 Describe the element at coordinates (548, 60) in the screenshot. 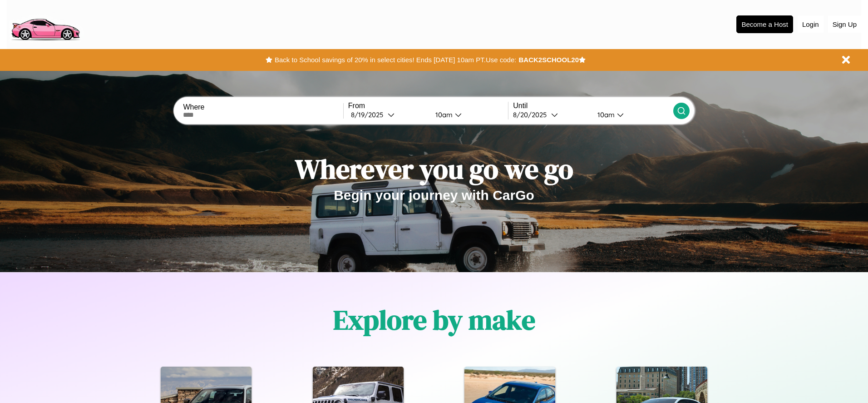

I see `b: BACK2SCHOOL20` at that location.